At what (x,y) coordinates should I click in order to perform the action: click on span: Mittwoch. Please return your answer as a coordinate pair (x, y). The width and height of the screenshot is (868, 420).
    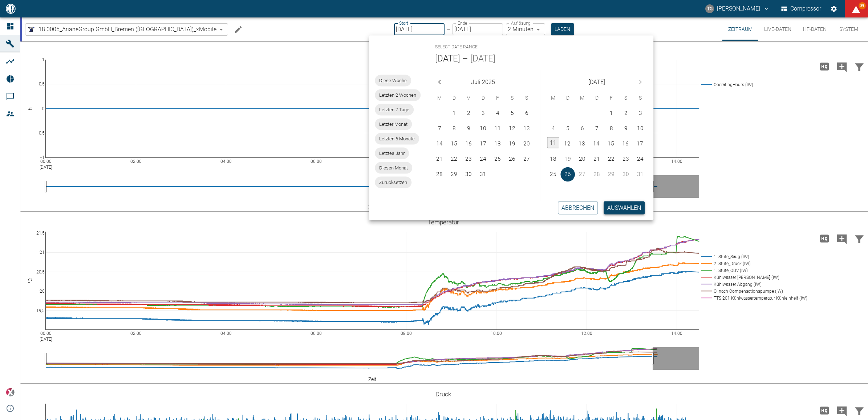
    Looking at the image, I should click on (582, 98).